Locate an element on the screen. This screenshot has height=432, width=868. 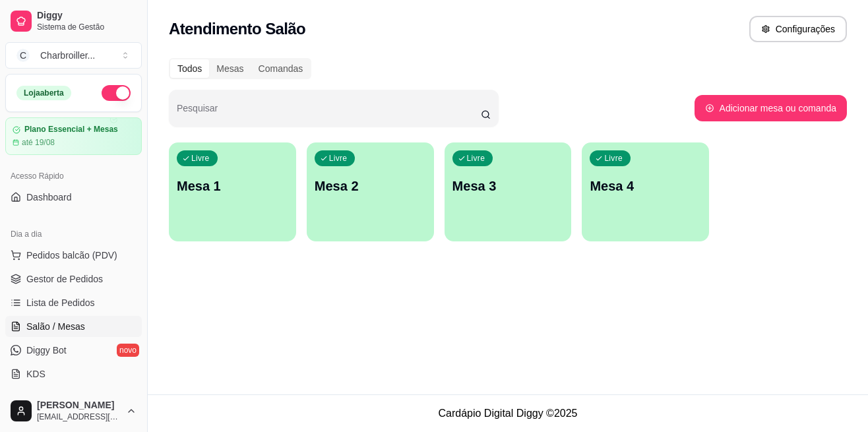
span: Diggy is located at coordinates (86, 16).